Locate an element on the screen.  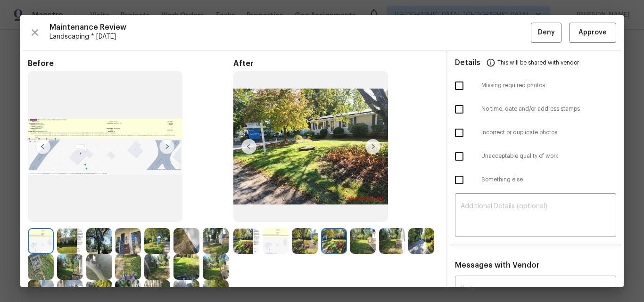
span: Something else is located at coordinates (549, 180).